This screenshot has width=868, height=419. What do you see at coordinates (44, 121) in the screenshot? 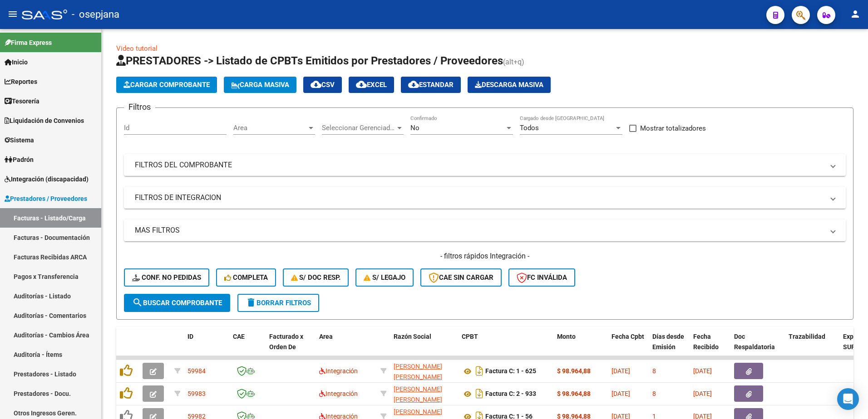
I see `span: Liquidación de Convenios` at bounding box center [44, 121].